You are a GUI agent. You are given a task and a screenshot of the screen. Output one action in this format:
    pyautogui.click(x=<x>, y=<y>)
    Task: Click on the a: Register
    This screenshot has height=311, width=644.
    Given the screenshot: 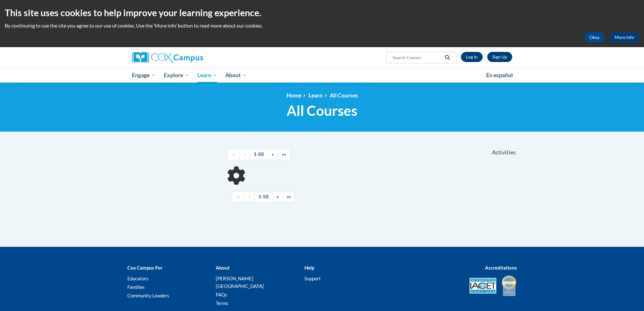 What is the action you would take?
    pyautogui.click(x=500, y=57)
    